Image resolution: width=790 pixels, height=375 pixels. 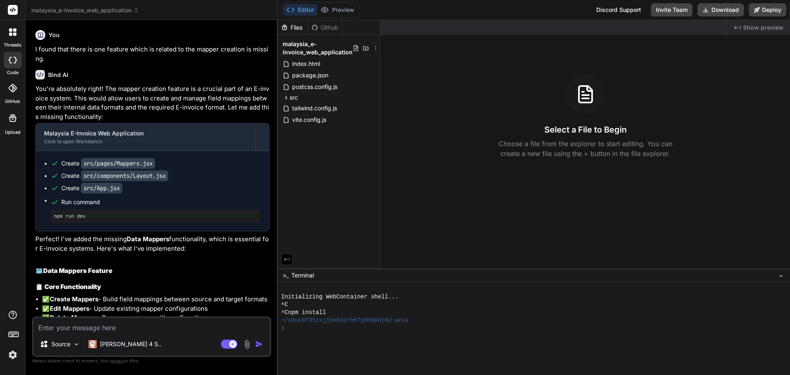 I want to click on p: Source, so click(x=61, y=344).